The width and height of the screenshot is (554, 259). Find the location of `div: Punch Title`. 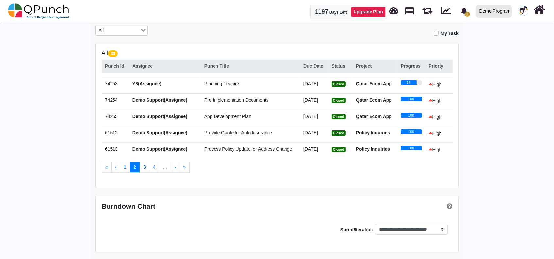

div: Punch Title is located at coordinates (251, 66).